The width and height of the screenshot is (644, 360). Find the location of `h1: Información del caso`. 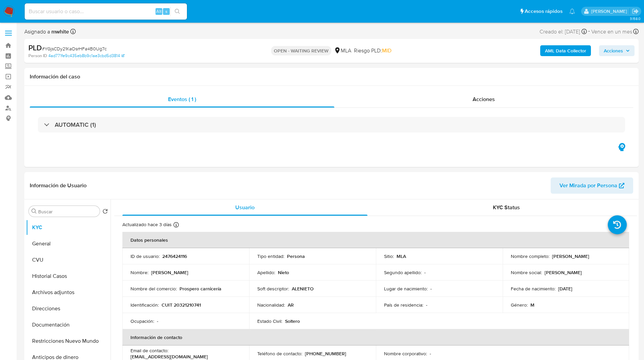

h1: Información del caso is located at coordinates (331, 77).